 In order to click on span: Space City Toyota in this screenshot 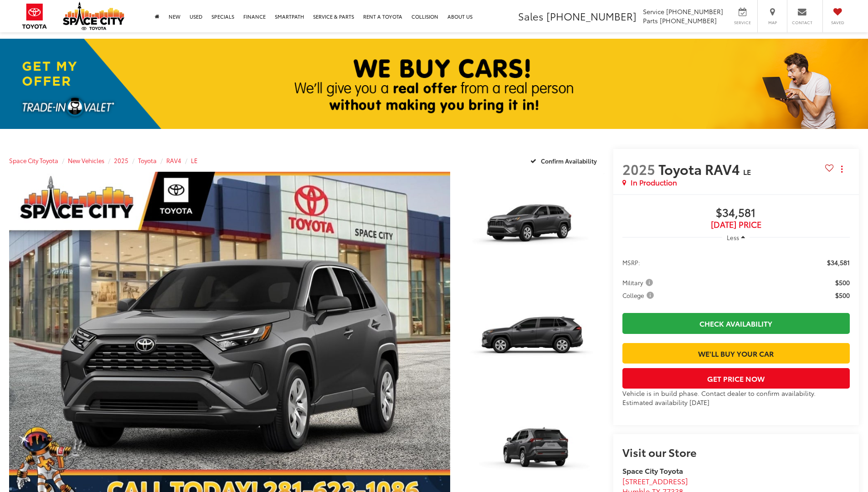, I will do `click(34, 160)`.